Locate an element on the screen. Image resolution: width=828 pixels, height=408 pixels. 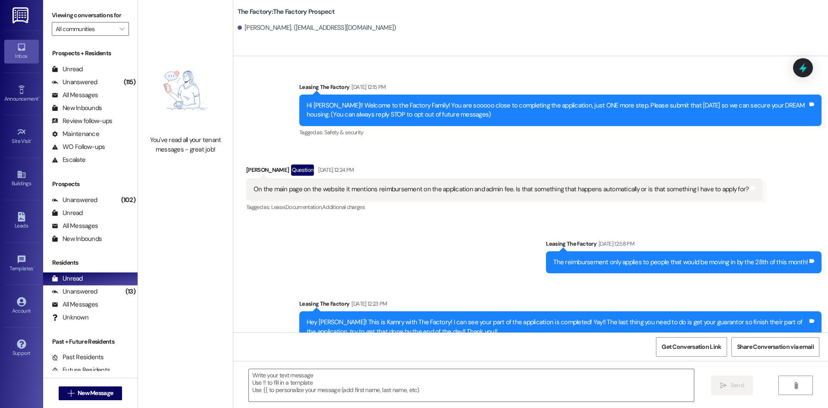
div: Prospects is located at coordinates (90, 184).